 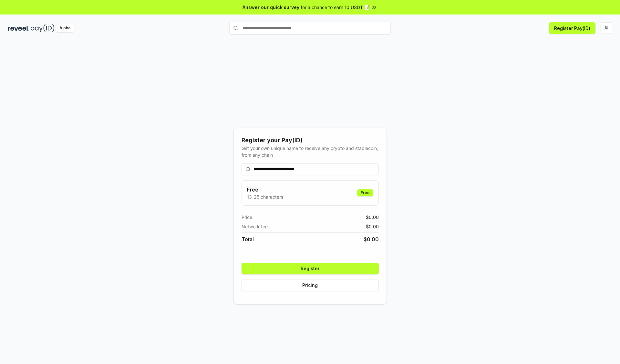 What do you see at coordinates (271, 7) in the screenshot?
I see `span: Answer our quick survey` at bounding box center [271, 7].